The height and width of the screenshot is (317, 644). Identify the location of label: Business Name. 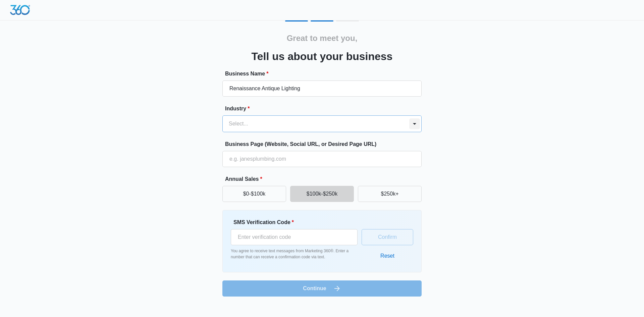
(325, 74).